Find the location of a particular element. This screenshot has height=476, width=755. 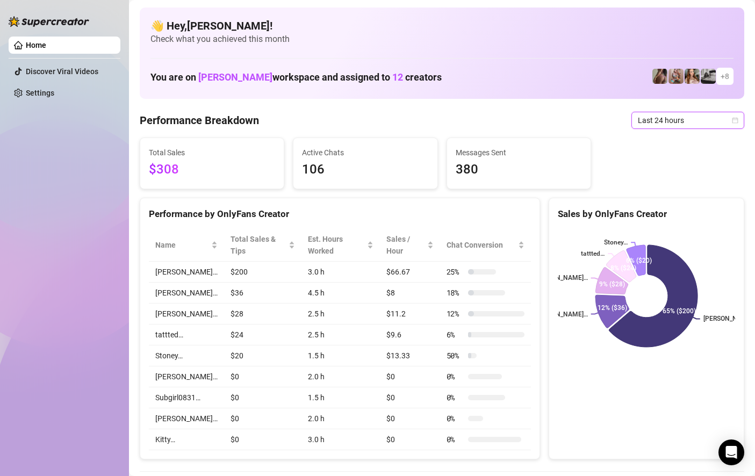

span: 50 % is located at coordinates (455, 356).